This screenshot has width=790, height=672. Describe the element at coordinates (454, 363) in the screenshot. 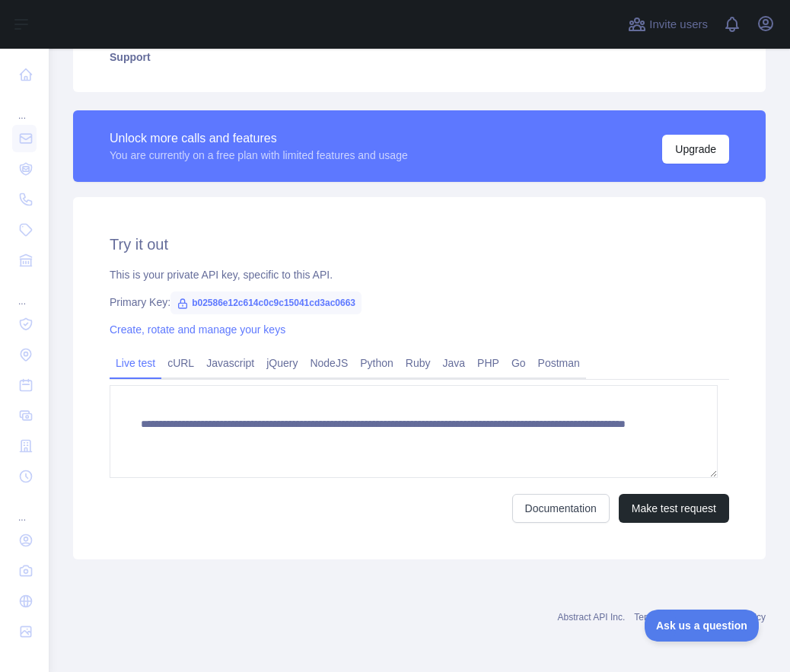

I see `a: Java` at that location.